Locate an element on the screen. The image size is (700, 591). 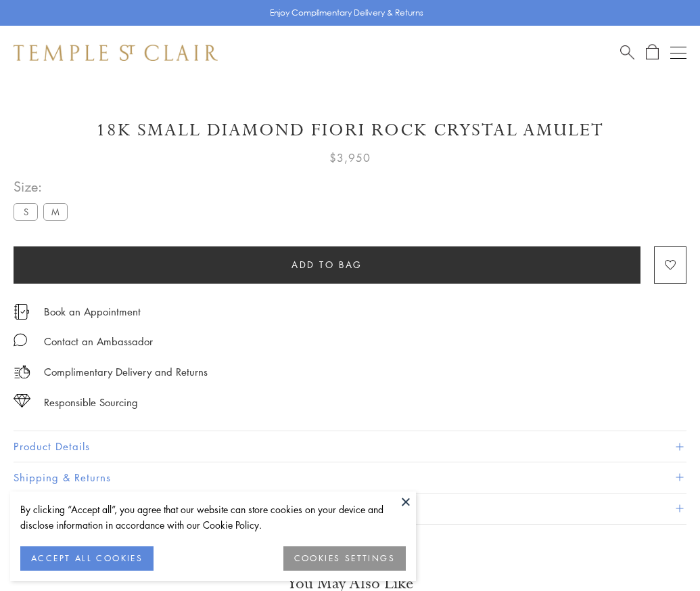
button: Add to bag is located at coordinates (327, 265).